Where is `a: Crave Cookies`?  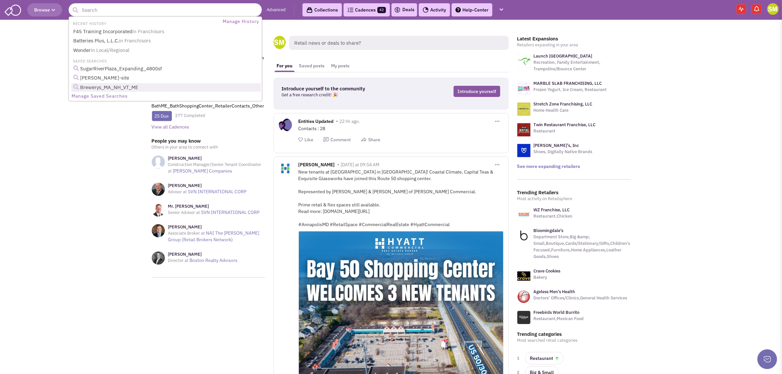
a: Crave Cookies is located at coordinates (547, 271).